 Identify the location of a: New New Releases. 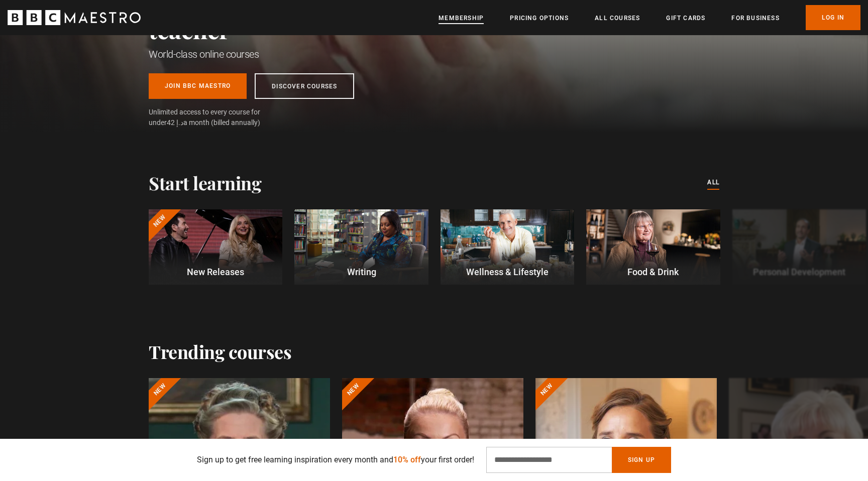
(216, 246).